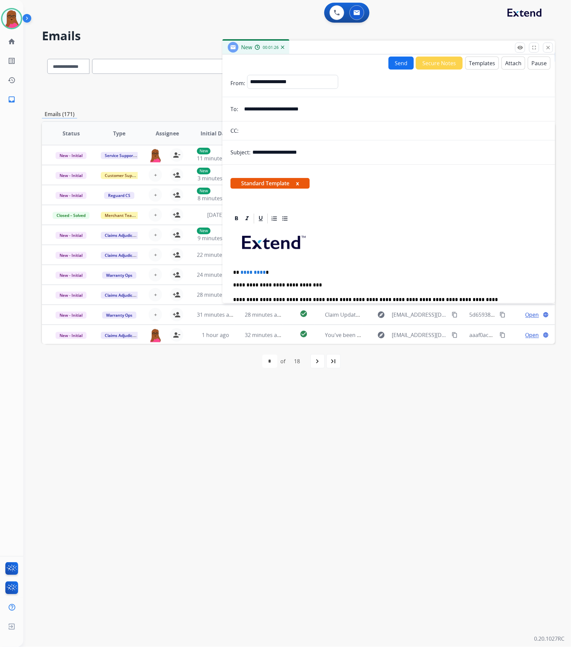 The height and width of the screenshot is (647, 571). What do you see at coordinates (520, 48) in the screenshot?
I see `mat-icon: remove_red_eye` at bounding box center [520, 48].